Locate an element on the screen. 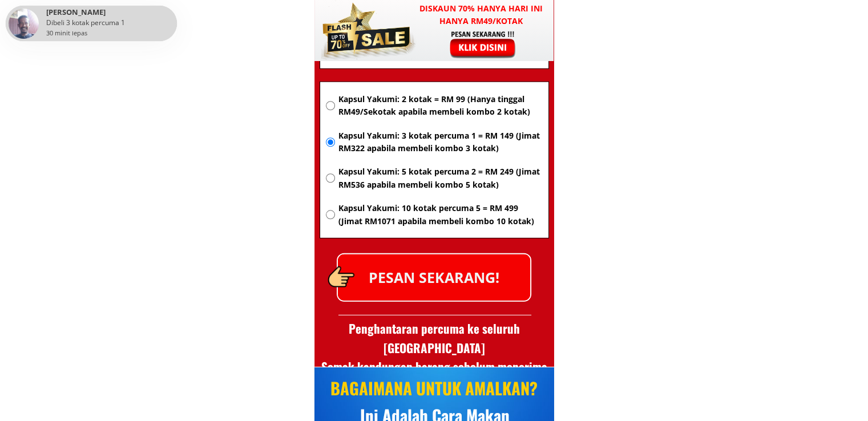 Image resolution: width=868 pixels, height=421 pixels. div: BAGAIMANA UNTUK AMALKAN? is located at coordinates (434, 388).